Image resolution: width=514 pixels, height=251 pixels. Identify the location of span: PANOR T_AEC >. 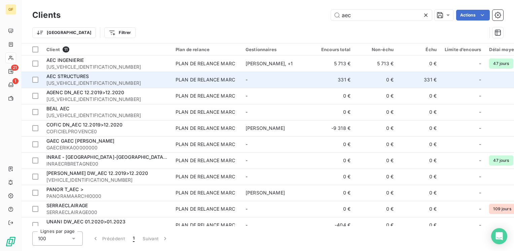
(65, 189).